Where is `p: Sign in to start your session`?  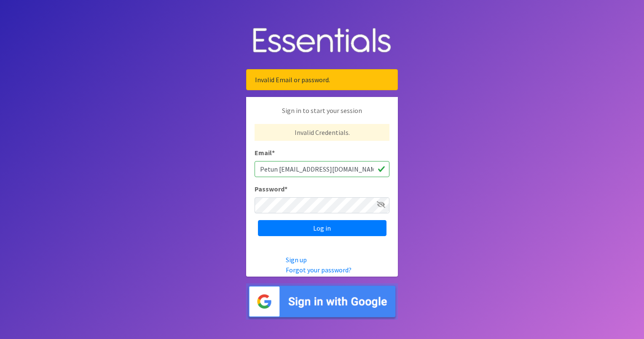
p: Sign in to start your session is located at coordinates (322, 115).